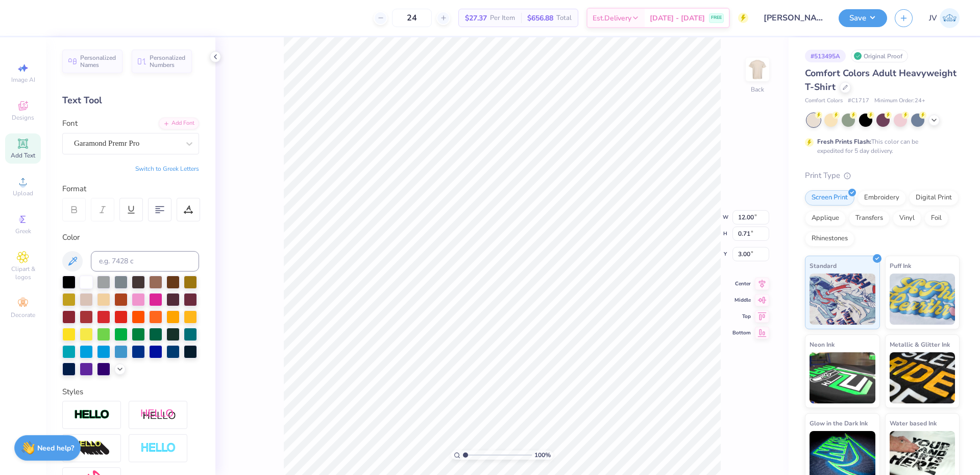 The image size is (980, 475). I want to click on span: Bottom, so click(742, 333).